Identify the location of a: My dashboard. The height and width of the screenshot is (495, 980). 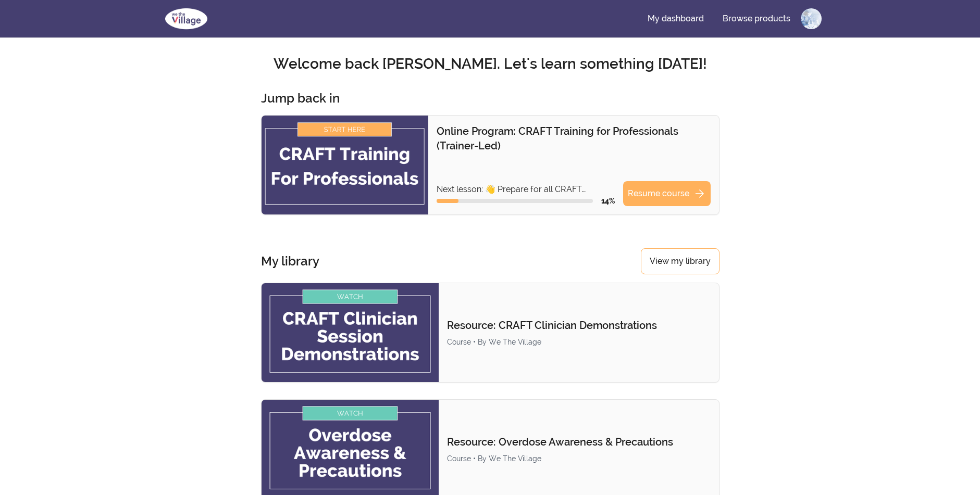
(675, 19).